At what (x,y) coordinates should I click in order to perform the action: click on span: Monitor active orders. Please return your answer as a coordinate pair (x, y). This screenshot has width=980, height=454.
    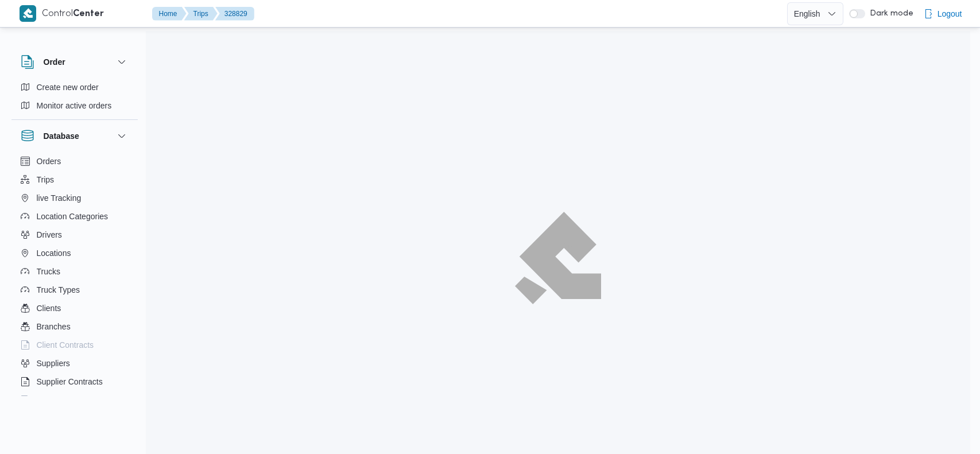
    Looking at the image, I should click on (74, 105).